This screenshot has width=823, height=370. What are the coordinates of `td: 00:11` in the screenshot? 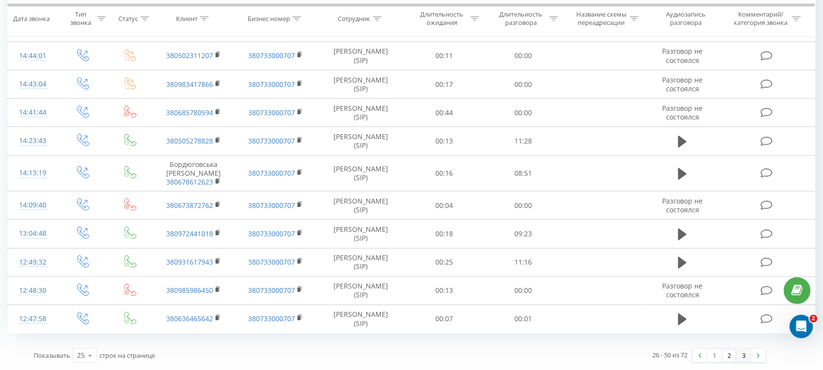 It's located at (445, 56).